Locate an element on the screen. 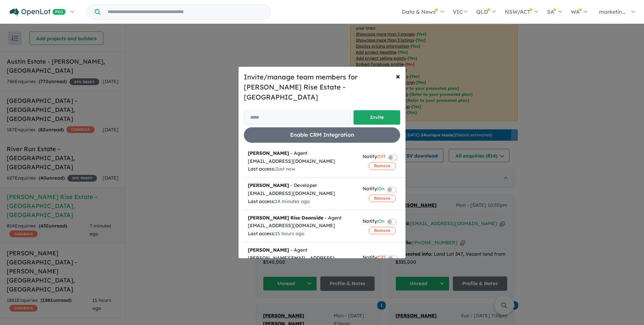 The height and width of the screenshot is (325, 644). span: Just now is located at coordinates (285, 169).